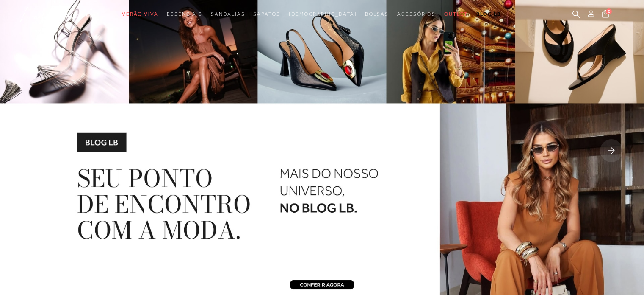  I want to click on span: Bolsas, so click(377, 14).